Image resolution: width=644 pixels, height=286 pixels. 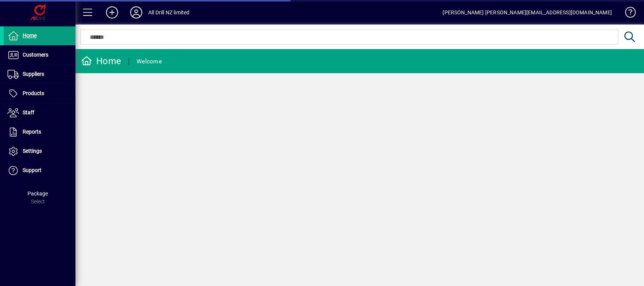 I want to click on span: Package, so click(x=38, y=193).